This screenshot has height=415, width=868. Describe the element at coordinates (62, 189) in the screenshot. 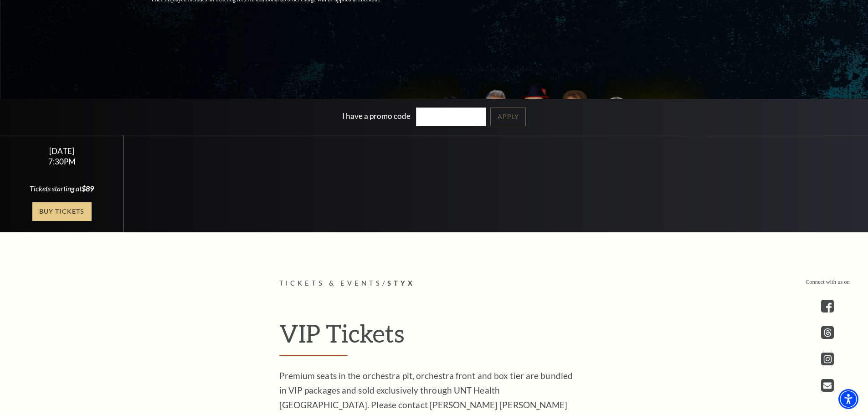

I see `div: Tickets starting at` at that location.